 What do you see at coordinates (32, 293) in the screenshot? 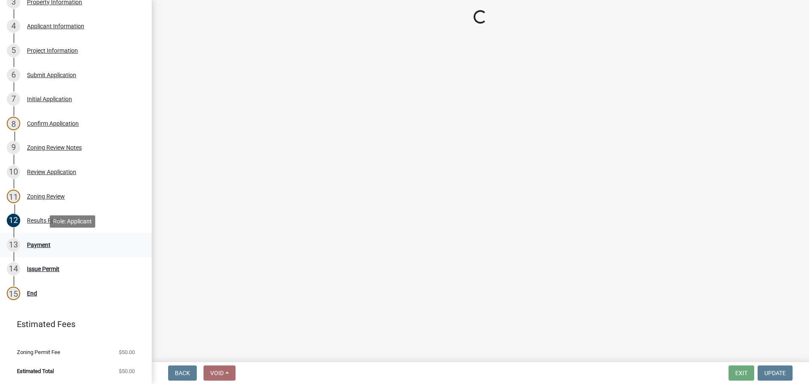
I see `div: End` at bounding box center [32, 293].